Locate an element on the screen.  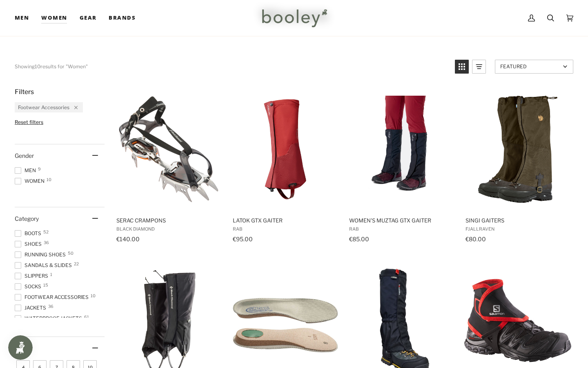
span: Category is located at coordinates (27, 218).